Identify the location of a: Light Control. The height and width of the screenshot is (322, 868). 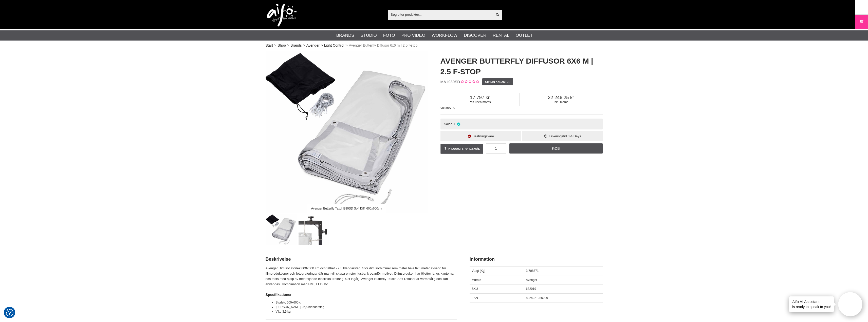
(334, 45).